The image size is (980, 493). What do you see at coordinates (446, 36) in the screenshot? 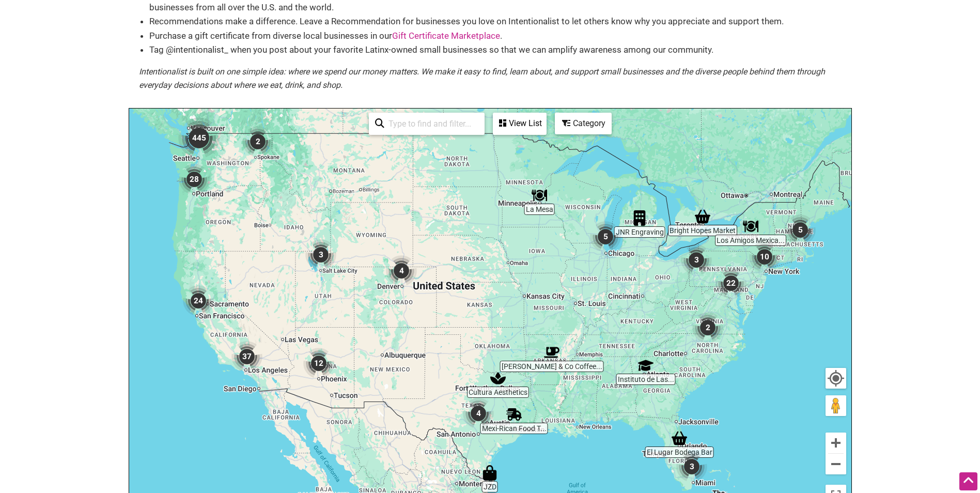
I see `a: Gift Certificate Marketplace` at bounding box center [446, 36].